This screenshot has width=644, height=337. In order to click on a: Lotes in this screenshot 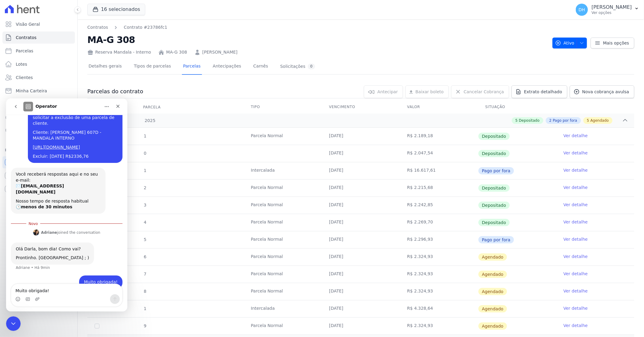, I will do `click(39, 64)`.